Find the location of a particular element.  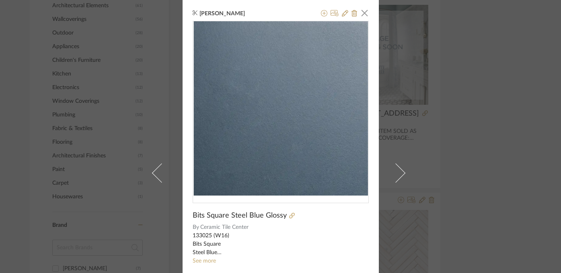

span: Bits Square Steel Blue Glossy is located at coordinates (240, 216).